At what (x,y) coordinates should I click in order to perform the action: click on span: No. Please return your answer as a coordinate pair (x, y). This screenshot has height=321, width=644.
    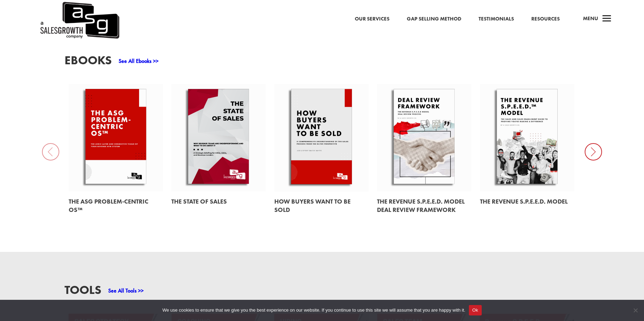
    Looking at the image, I should click on (635, 310).